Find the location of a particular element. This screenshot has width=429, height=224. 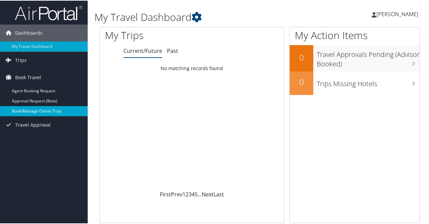

a: 0Travel Approvals Pending (Advisor Booked) is located at coordinates (355, 57).